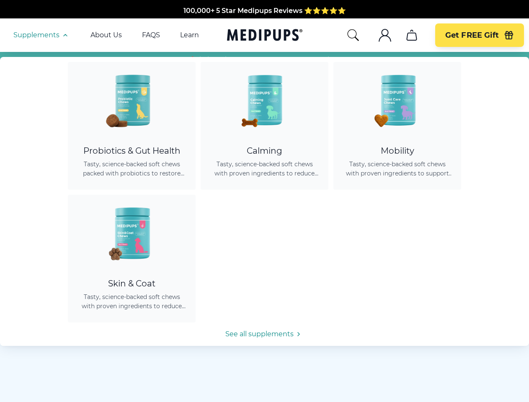 The image size is (529, 402). I want to click on span: 100,000+ 5 Star Medipups Reviews ⭐️⭐️⭐️⭐️⭐️, so click(265, 9).